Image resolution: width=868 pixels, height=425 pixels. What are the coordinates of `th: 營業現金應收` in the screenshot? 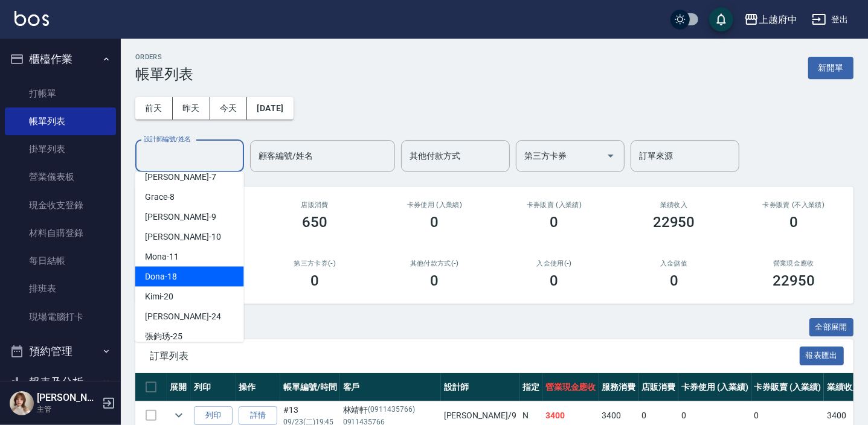 It's located at (571, 387).